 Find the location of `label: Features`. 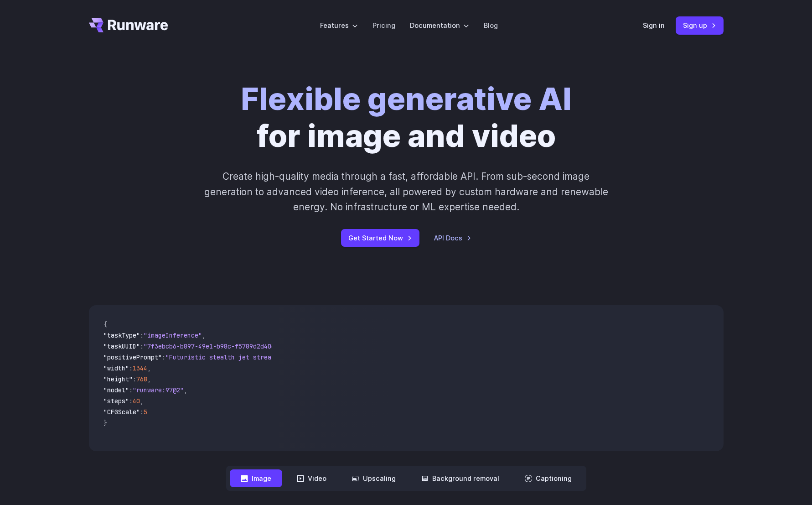

label: Features is located at coordinates (339, 25).